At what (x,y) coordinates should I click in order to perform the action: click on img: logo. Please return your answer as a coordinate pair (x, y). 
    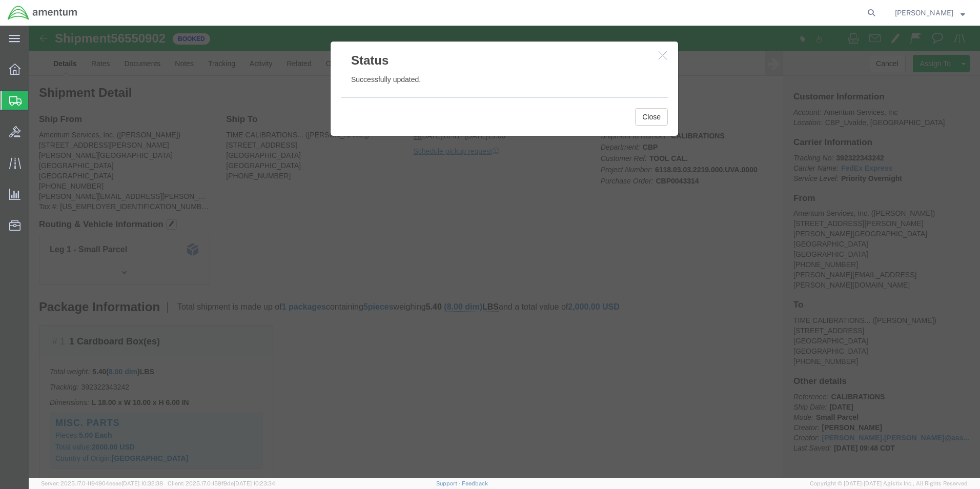
    Looking at the image, I should click on (43, 13).